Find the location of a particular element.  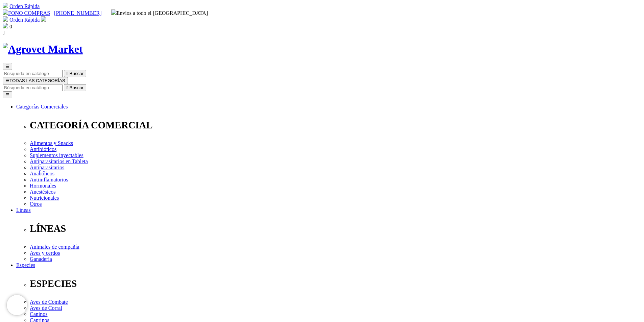

a: Antiparasitarios en Tableta is located at coordinates (59, 161).